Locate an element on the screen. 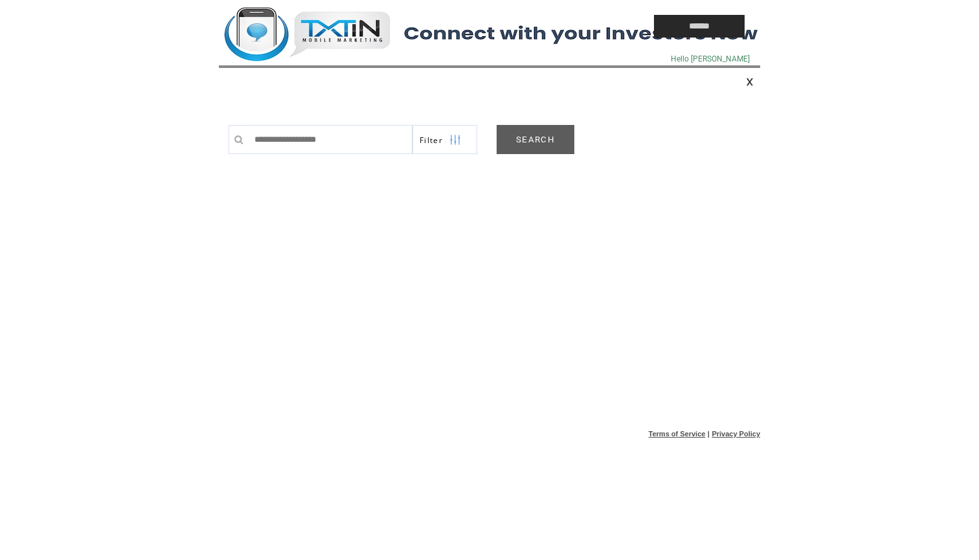 The image size is (979, 560). a: Privacy Policy is located at coordinates (736, 434).